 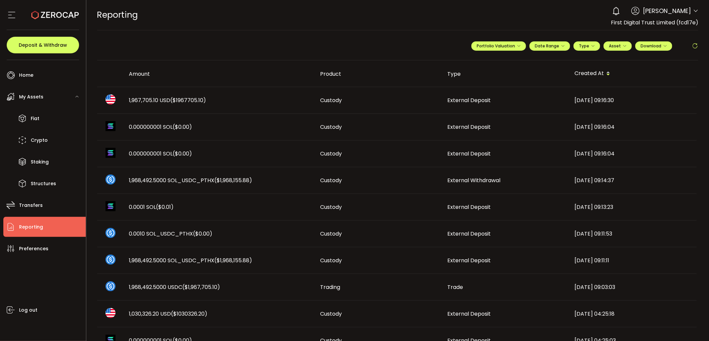 What do you see at coordinates (378, 74) in the screenshot?
I see `div: Product` at bounding box center [378, 74].